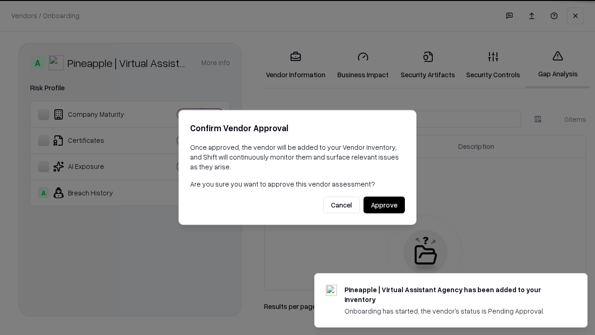  Describe the element at coordinates (297, 128) in the screenshot. I see `h2: Confirm Vendor Approval` at that location.